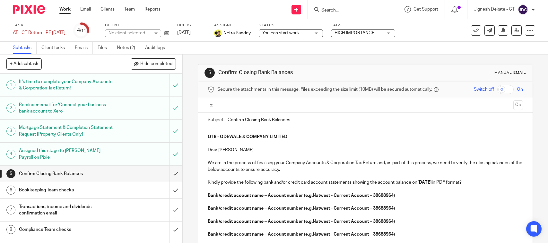 The image size is (548, 243). What do you see at coordinates (232, 25) in the screenshot?
I see `label: Assignee` at bounding box center [232, 25].